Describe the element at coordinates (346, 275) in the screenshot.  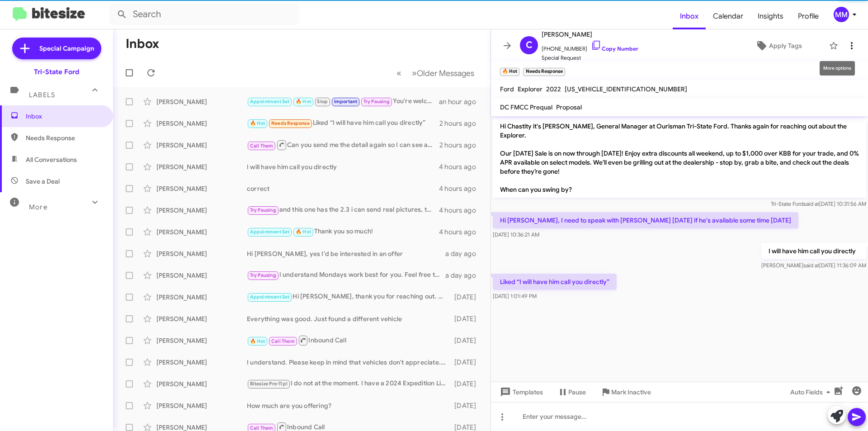
I see `div: I understand Mondays work best for you. Feel free to reach out anytime if you see a vehicle you l...` at that location.